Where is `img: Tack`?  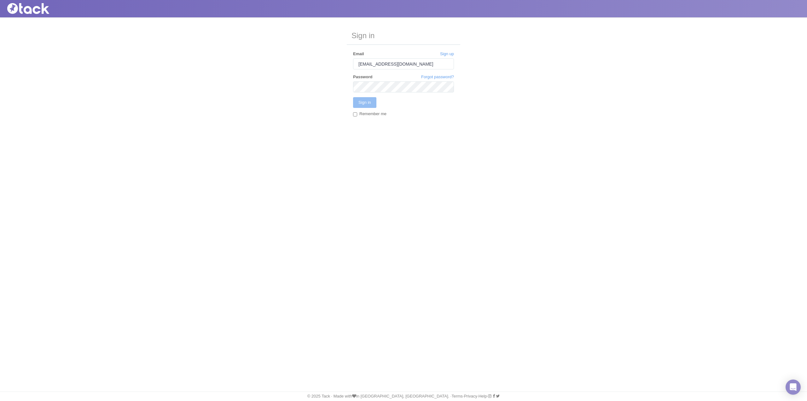 img: Tack is located at coordinates (36, 9).